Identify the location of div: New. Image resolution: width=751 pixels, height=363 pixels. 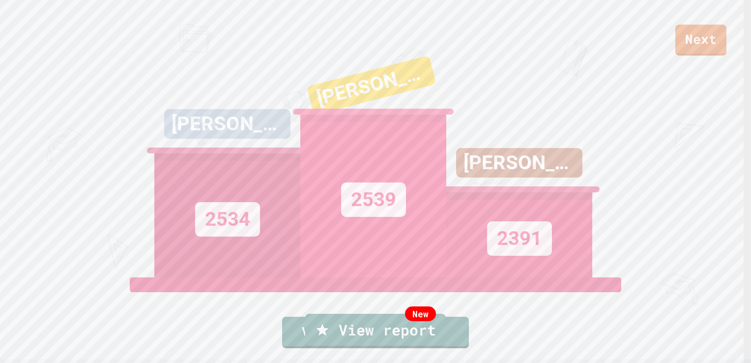
(420, 314).